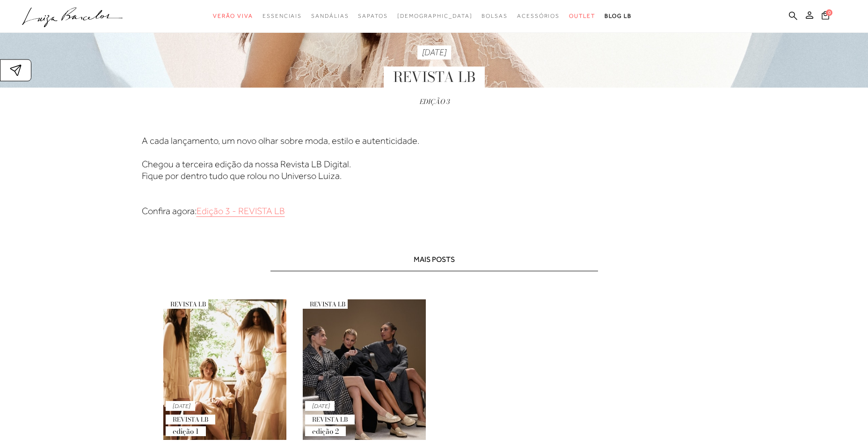 This screenshot has width=868, height=446. Describe the element at coordinates (240, 211) in the screenshot. I see `a: Edição 3 - REVISTA LB` at that location.